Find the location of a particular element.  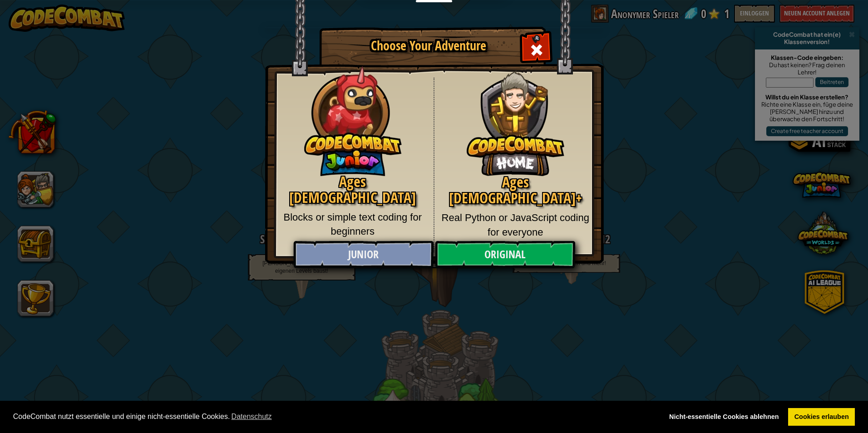

p: Blocks or simple text coding for beginners is located at coordinates (353, 224).